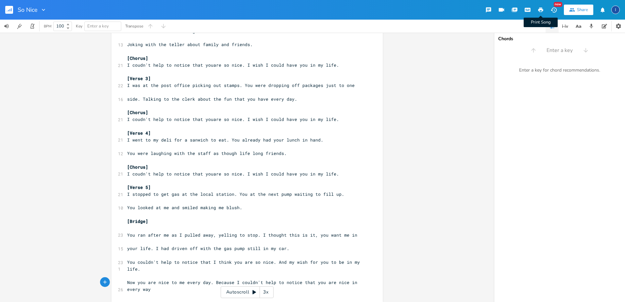 The image size is (625, 302). Describe the element at coordinates (139, 133) in the screenshot. I see `span: [Verse 4]` at that location.